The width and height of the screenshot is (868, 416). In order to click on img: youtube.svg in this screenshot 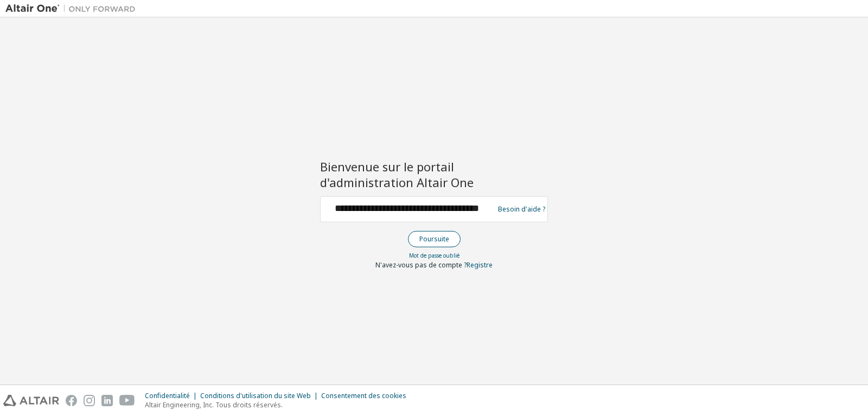, I will do `click(127, 400)`.